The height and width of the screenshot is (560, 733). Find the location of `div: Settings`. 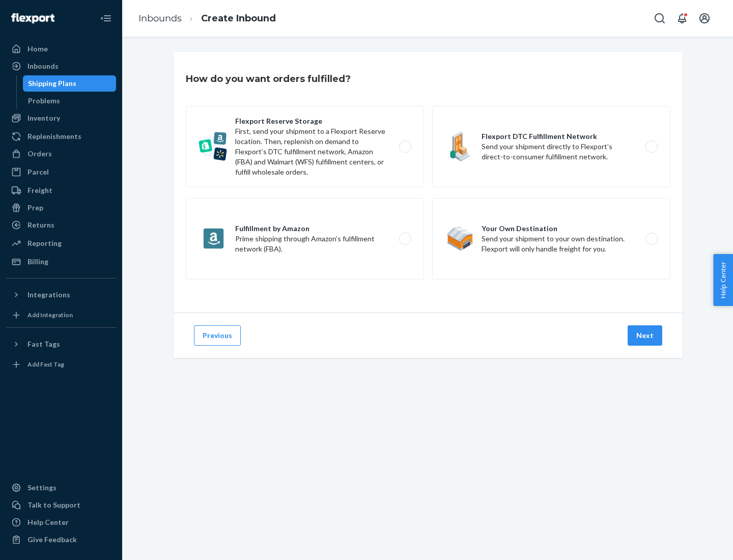

div: Settings is located at coordinates (42, 487).